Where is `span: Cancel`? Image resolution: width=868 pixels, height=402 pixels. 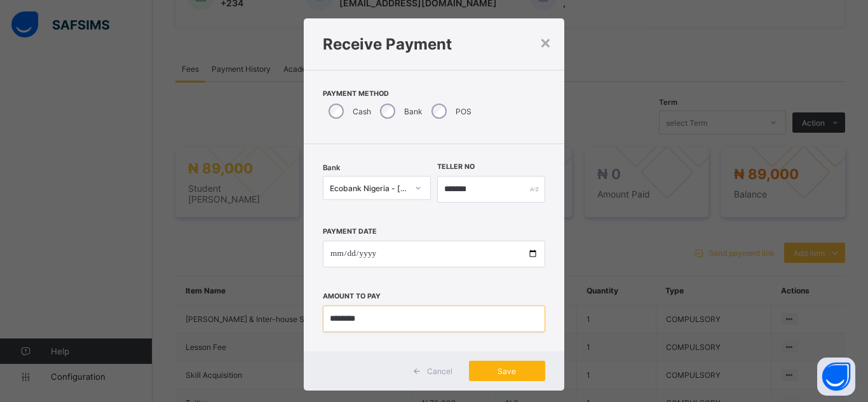 span: Cancel is located at coordinates (440, 371).